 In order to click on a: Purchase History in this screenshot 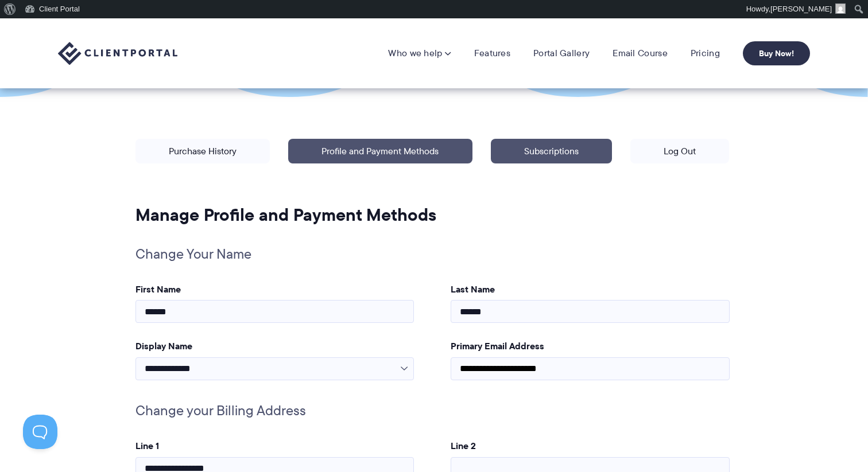, I will do `click(203, 151)`.